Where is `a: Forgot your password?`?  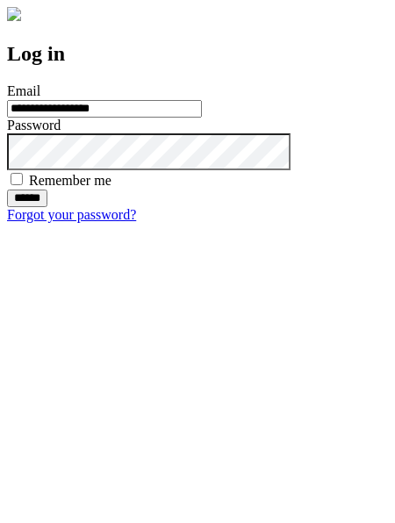 a: Forgot your password? is located at coordinates (71, 214).